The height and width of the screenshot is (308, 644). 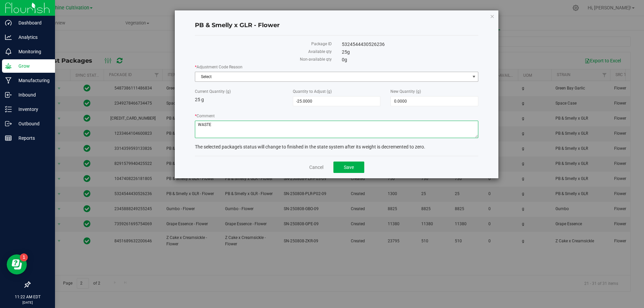 What do you see at coordinates (337, 116) in the screenshot?
I see `label: Comment` at bounding box center [337, 116].